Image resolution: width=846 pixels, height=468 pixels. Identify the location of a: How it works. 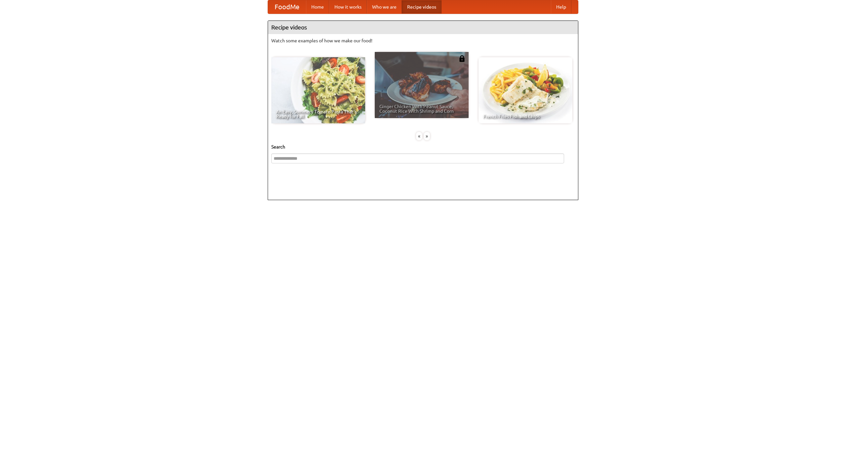
(348, 7).